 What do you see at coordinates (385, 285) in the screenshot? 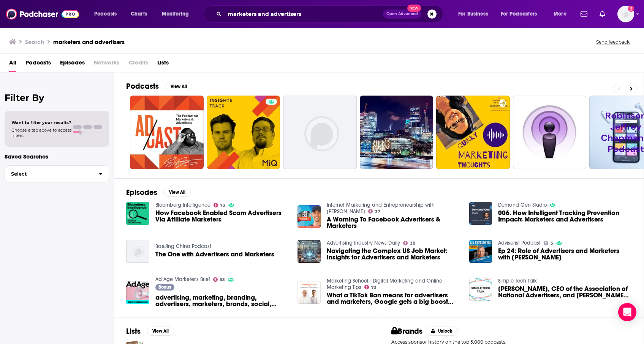
I see `a: Marketing School - Digital Marketing and Online Marketing Tips` at bounding box center [385, 285].